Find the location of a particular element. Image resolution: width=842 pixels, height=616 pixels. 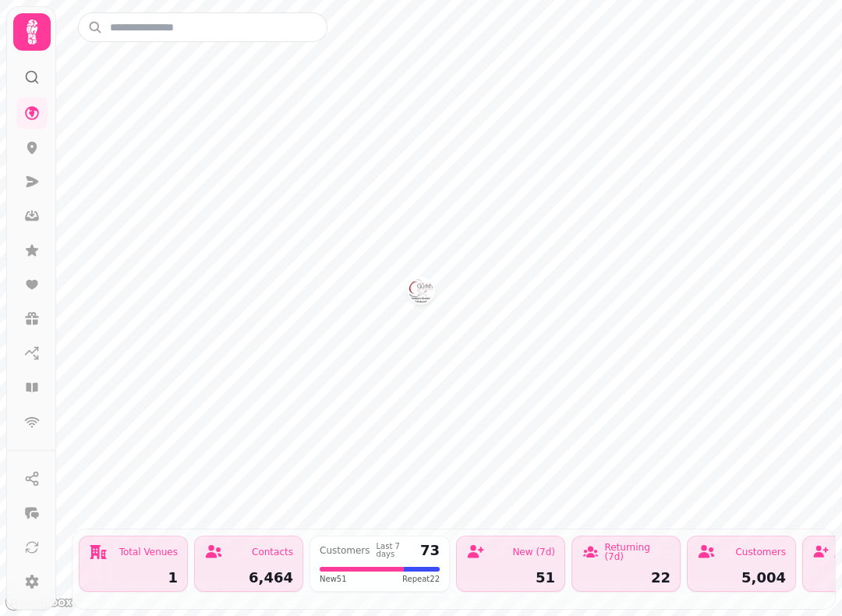

div: Total Venues is located at coordinates (148, 552).